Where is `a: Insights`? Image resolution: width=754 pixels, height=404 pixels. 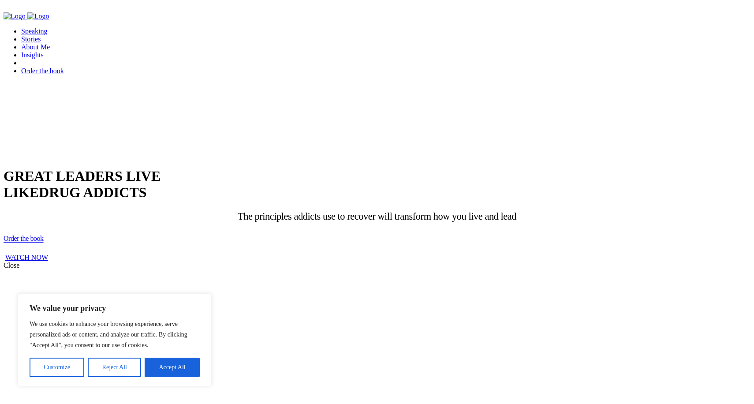
a: Insights is located at coordinates (32, 55).